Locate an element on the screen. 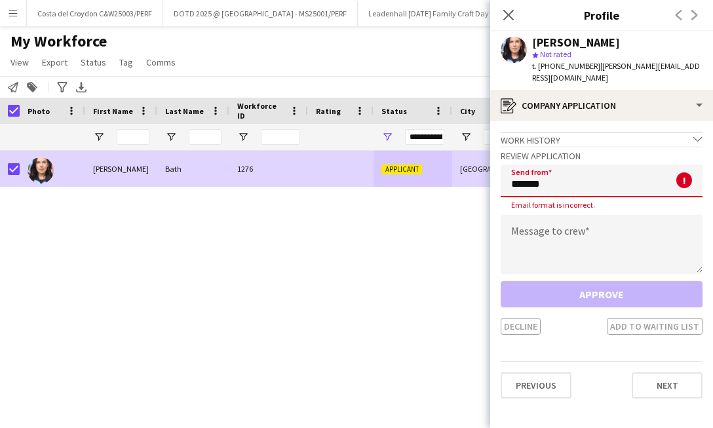 Image resolution: width=713 pixels, height=428 pixels. span: My Workforce is located at coordinates (58, 41).